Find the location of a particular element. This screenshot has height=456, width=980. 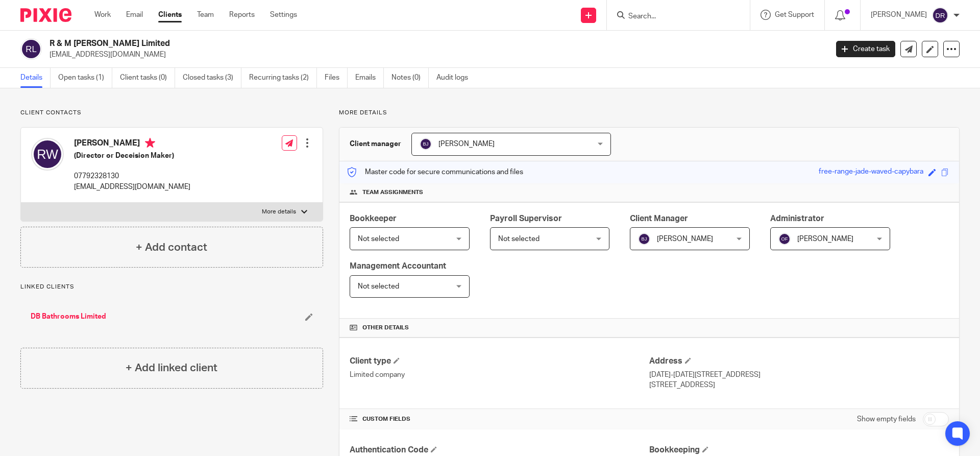

span: Team assignments is located at coordinates (392, 193).